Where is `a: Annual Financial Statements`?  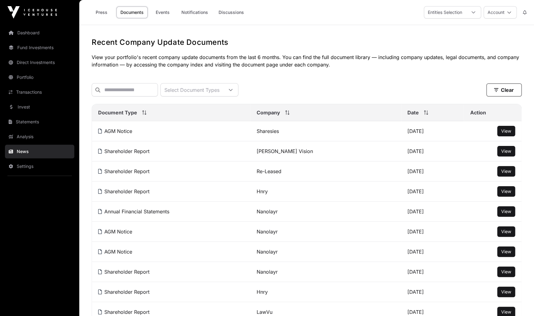
a: Annual Financial Statements is located at coordinates (134, 212).